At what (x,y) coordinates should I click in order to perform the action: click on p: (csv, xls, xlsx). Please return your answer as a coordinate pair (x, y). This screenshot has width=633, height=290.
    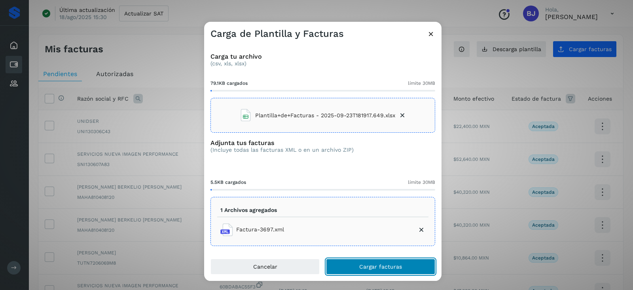
    Looking at the image, I should click on (323, 63).